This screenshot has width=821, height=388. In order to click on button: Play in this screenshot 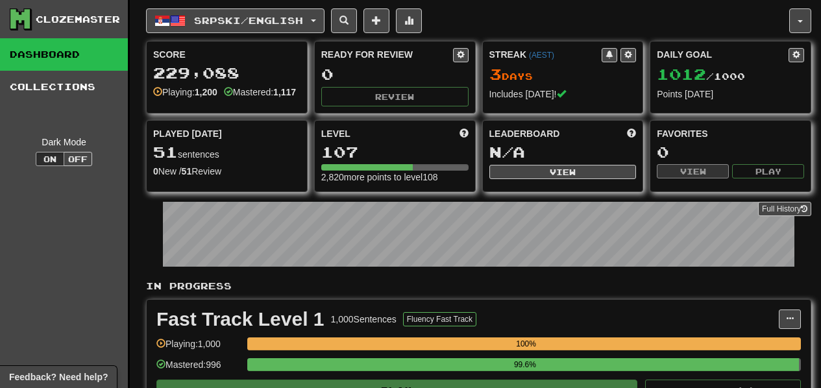, I will do `click(768, 171)`.